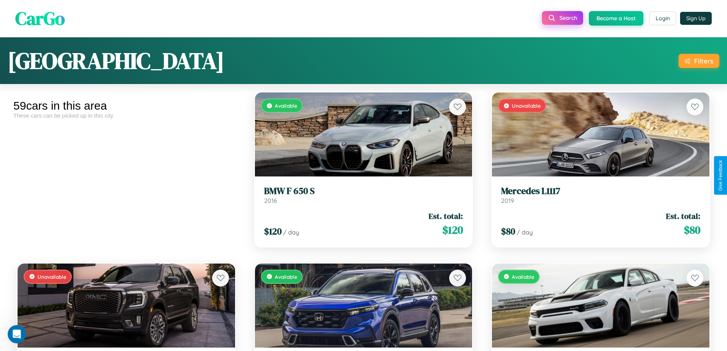 This screenshot has width=727, height=351. What do you see at coordinates (364, 195) in the screenshot?
I see `a: BMW F 650 S2016` at bounding box center [364, 195].